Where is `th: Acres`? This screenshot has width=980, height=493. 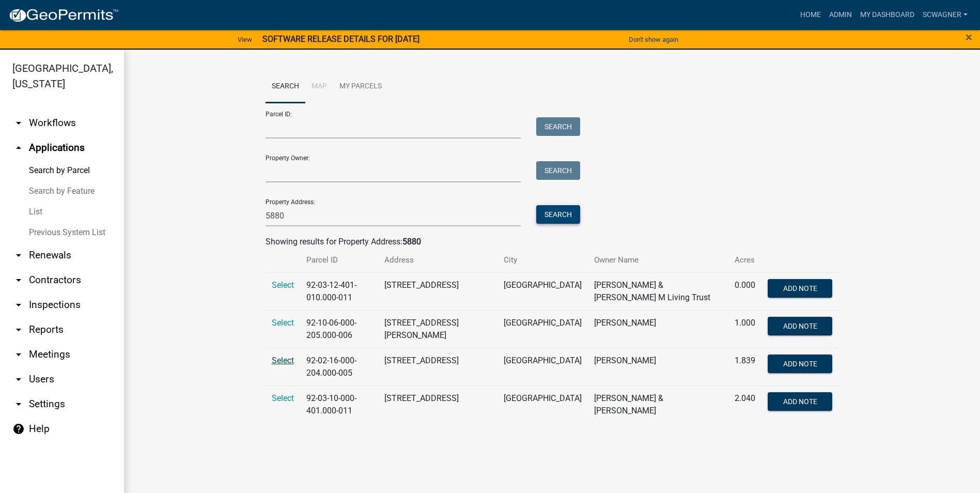
th: Acres is located at coordinates (745, 260).